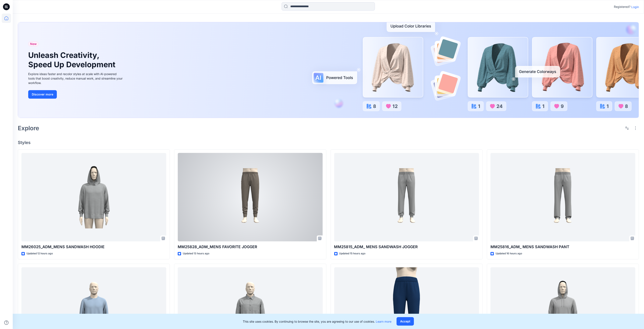 This screenshot has height=329, width=644. I want to click on a: Discover more, so click(76, 94).